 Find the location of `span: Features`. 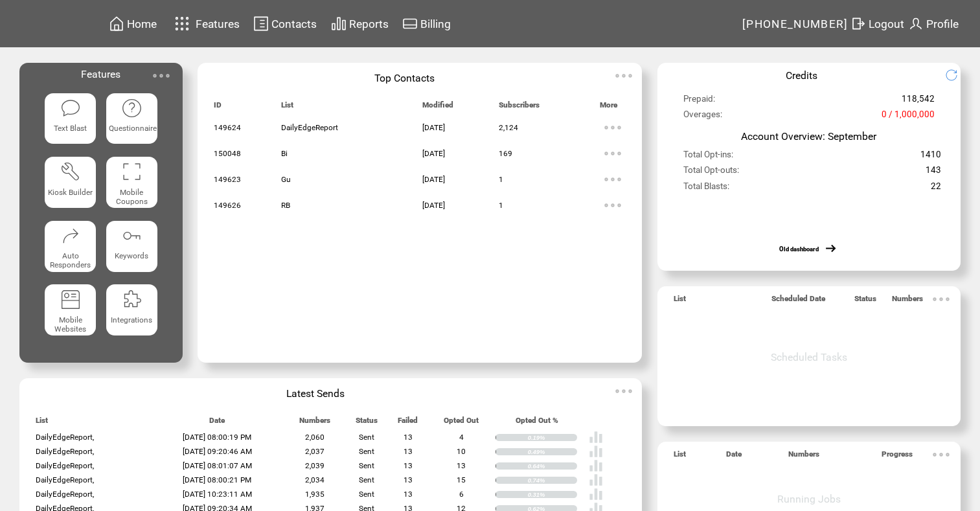

span: Features is located at coordinates (218, 24).